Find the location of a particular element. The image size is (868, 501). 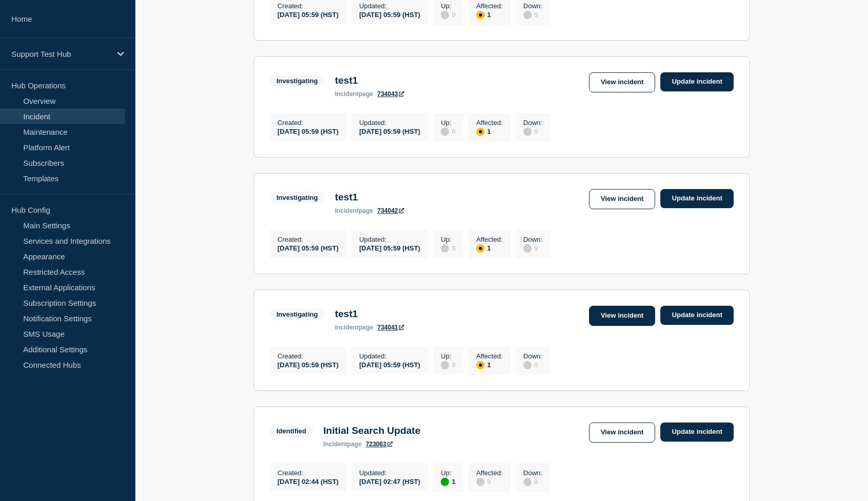

a: 723063 is located at coordinates (379, 444).